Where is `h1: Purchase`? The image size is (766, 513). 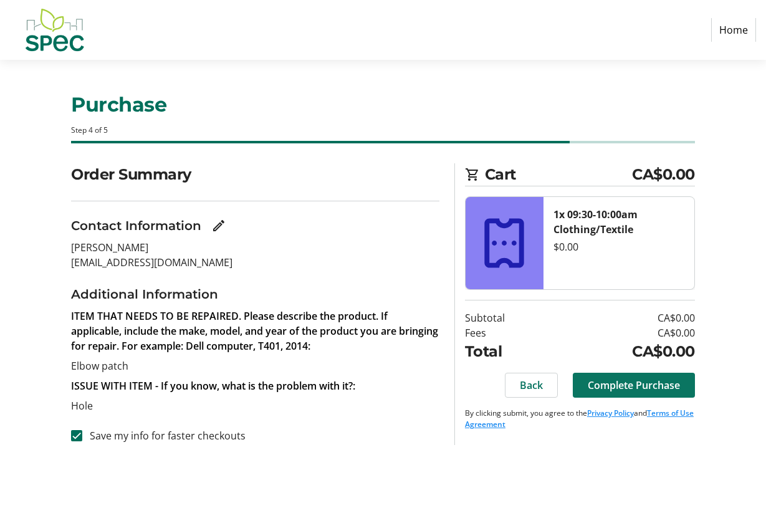 h1: Purchase is located at coordinates (383, 105).